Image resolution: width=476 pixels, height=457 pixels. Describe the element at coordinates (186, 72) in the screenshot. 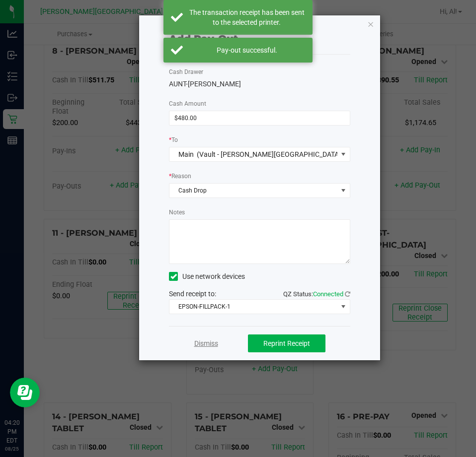

I see `label: Cash Drawer` at that location.